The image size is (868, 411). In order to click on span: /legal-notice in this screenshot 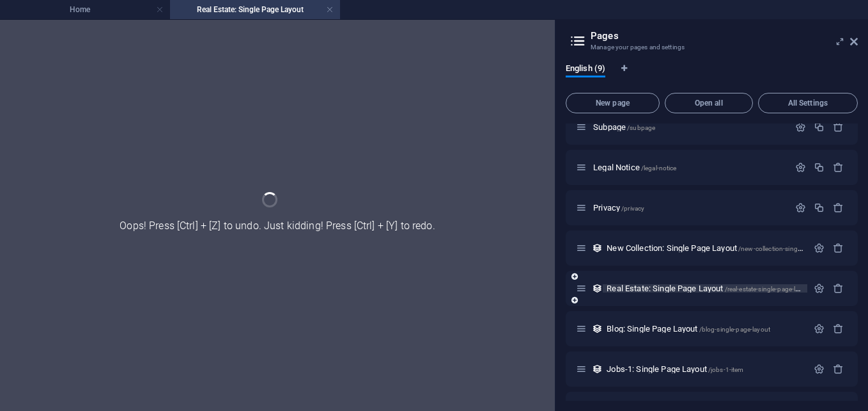, I will do `click(659, 168)`.